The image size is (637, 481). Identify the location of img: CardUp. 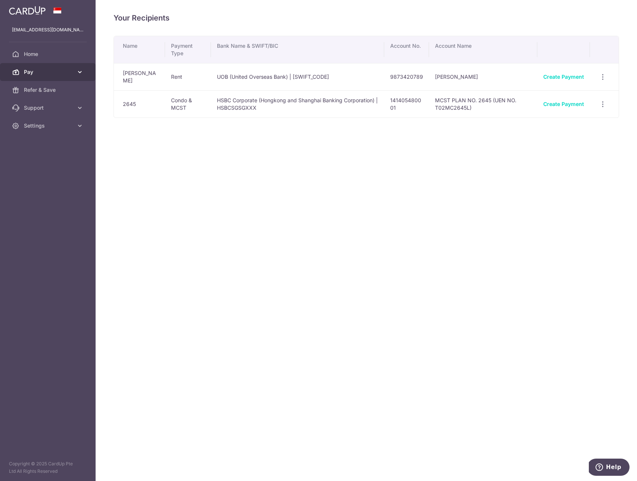
(27, 10).